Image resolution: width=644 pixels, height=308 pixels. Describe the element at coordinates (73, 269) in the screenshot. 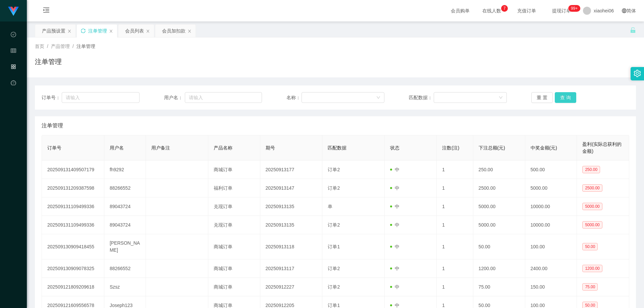

I see `td: 202509130909078325` at that location.